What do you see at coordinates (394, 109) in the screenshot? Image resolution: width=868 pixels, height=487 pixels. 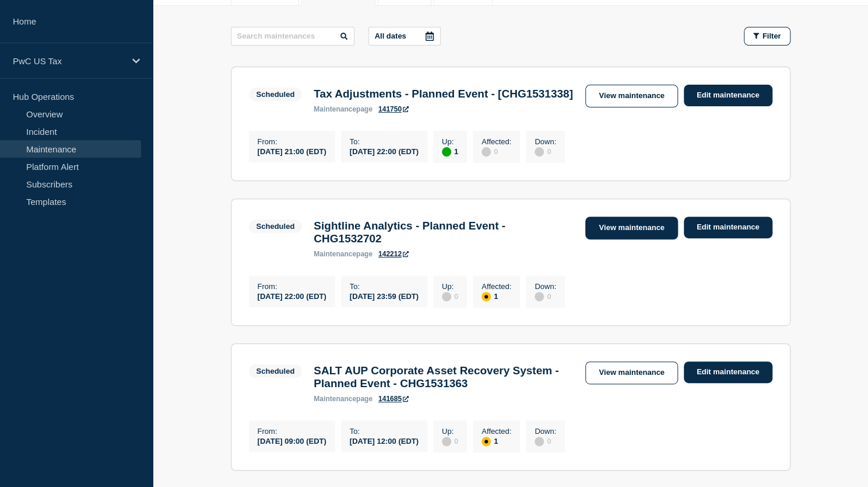 I see `a: 141750` at bounding box center [394, 109].